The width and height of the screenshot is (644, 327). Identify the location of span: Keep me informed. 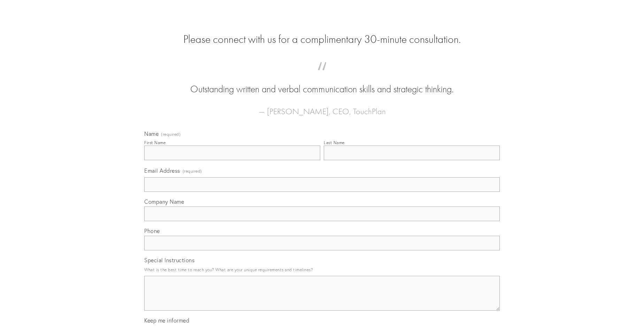
(167, 320).